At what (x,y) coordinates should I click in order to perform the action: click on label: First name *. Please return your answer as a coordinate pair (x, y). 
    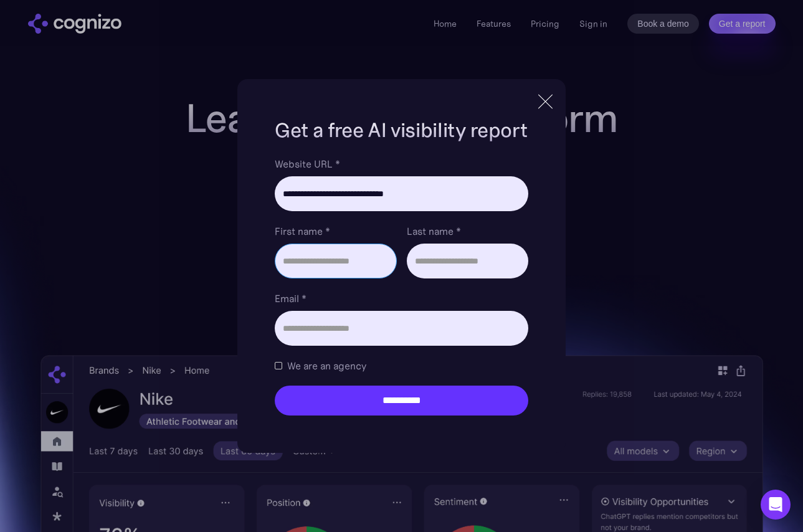
    Looking at the image, I should click on (335, 231).